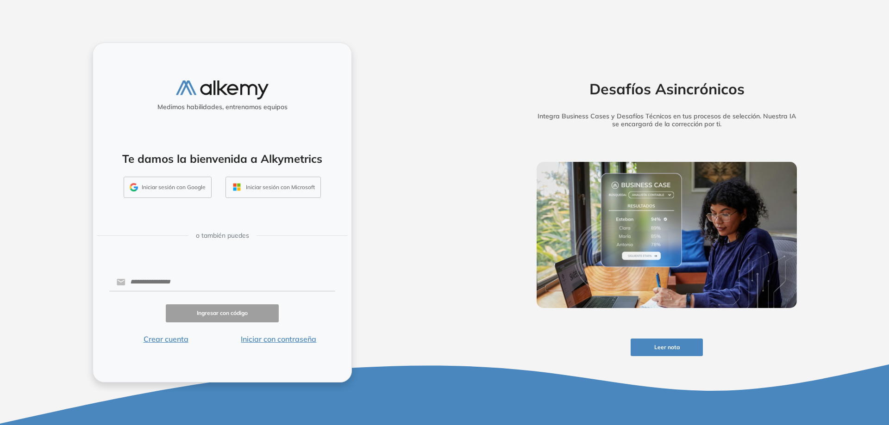  What do you see at coordinates (667, 120) in the screenshot?
I see `h5: Integra Business Cases y Desafíos Técnicos en tus procesos de selección. Nuestra IA se encargará ...` at bounding box center [667, 120].